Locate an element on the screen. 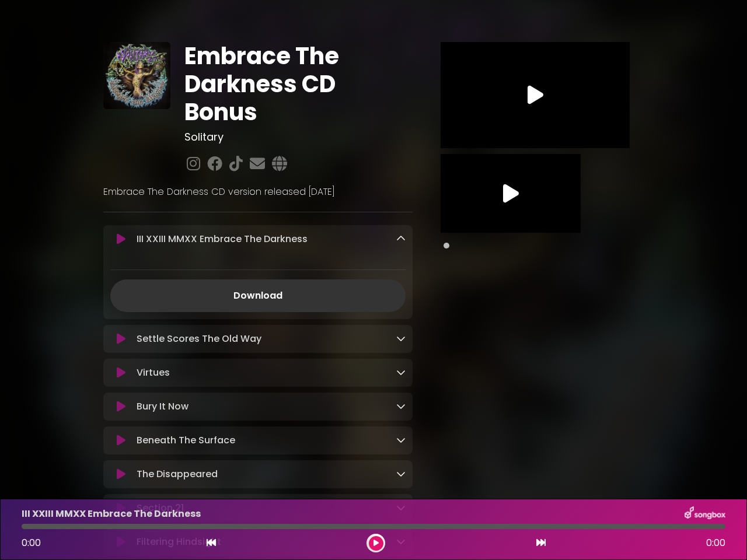 The height and width of the screenshot is (560, 747). h1: Embrace The Darkness CD Bonus is located at coordinates (299, 84).